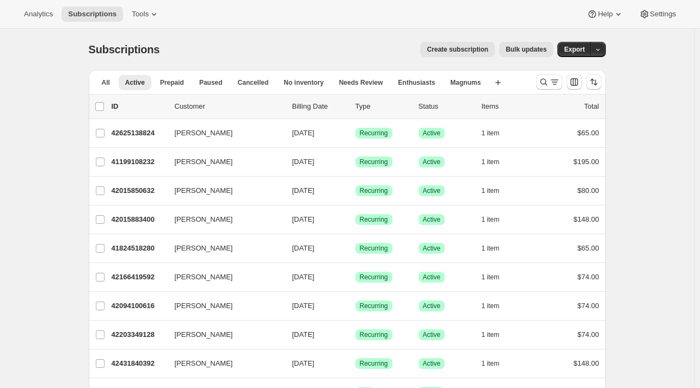 This screenshot has width=700, height=388. Describe the element at coordinates (139, 335) in the screenshot. I see `p: 42203349128` at that location.